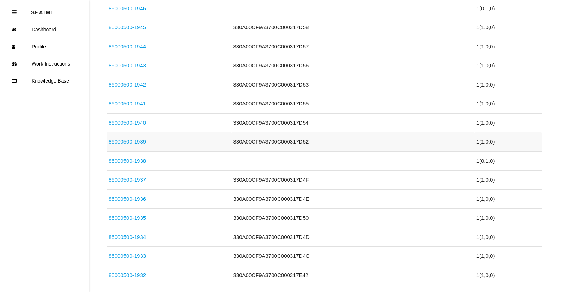 Image resolution: width=564 pixels, height=292 pixels. Describe the element at coordinates (127, 103) in the screenshot. I see `a: 86000500-1941` at that location.